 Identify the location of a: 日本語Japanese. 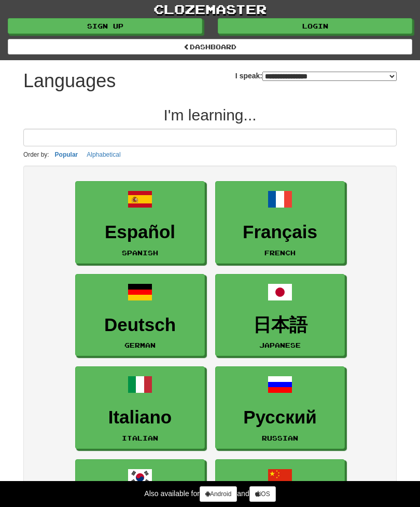
(280, 315).